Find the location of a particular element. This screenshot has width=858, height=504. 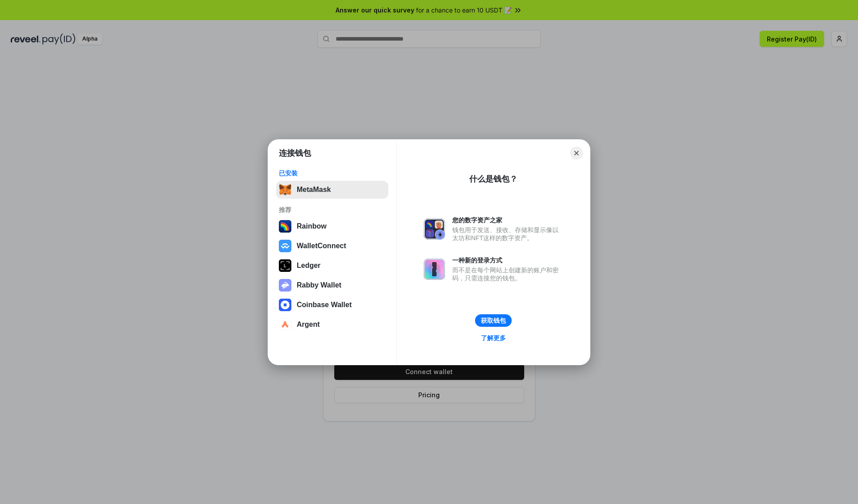

button: Close is located at coordinates (576, 153).